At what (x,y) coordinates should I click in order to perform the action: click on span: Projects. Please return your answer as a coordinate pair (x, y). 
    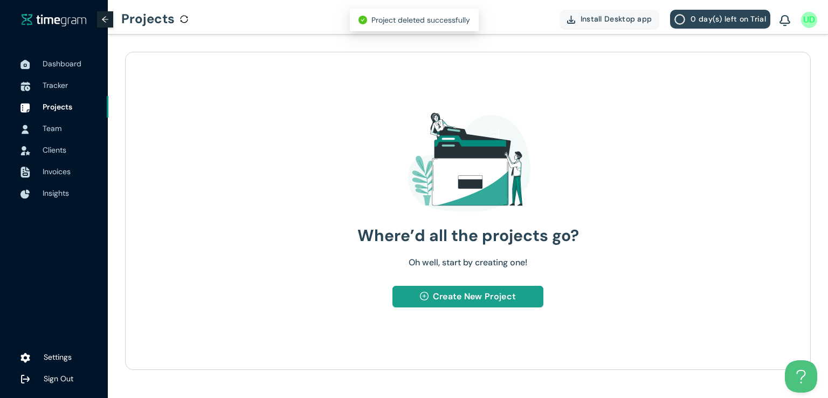
    Looking at the image, I should click on (57, 107).